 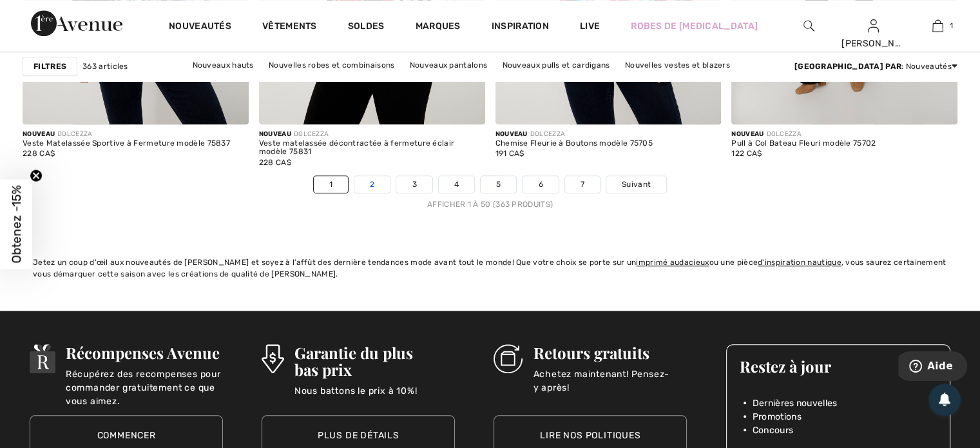 What do you see at coordinates (223, 65) in the screenshot?
I see `a: Nouveaux hauts` at bounding box center [223, 65].